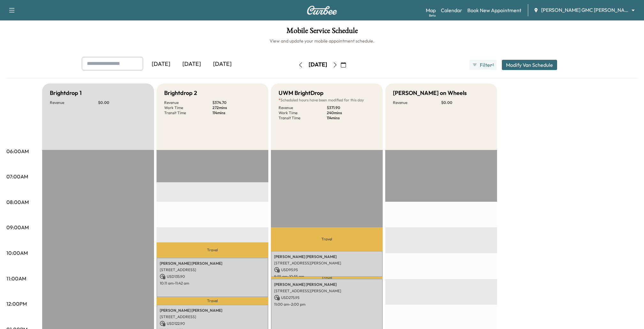 The height and width of the screenshot is (329, 644). Describe the element at coordinates (237, 102) in the screenshot. I see `p: $ 374.70` at that location.